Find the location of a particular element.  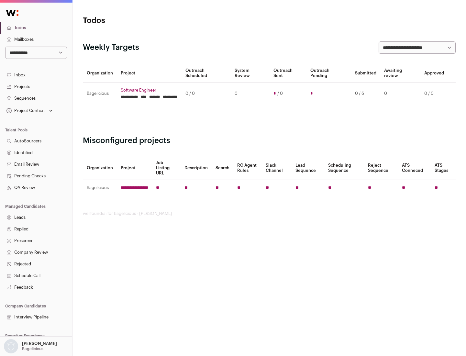

img: Wellfound is located at coordinates (12, 13).